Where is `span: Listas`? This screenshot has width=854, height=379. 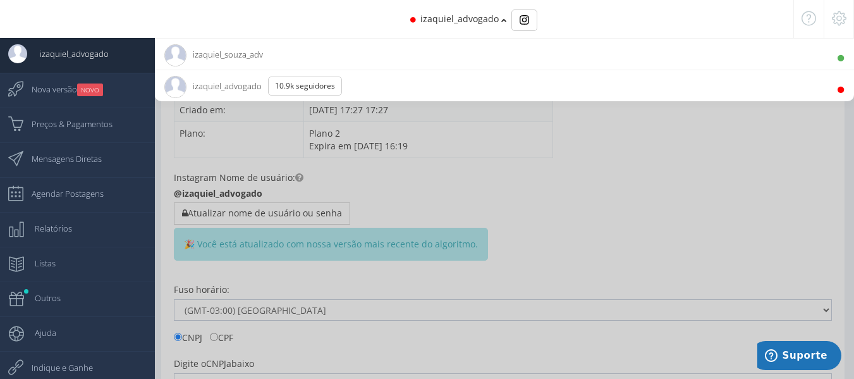
span: Listas is located at coordinates (39, 263).